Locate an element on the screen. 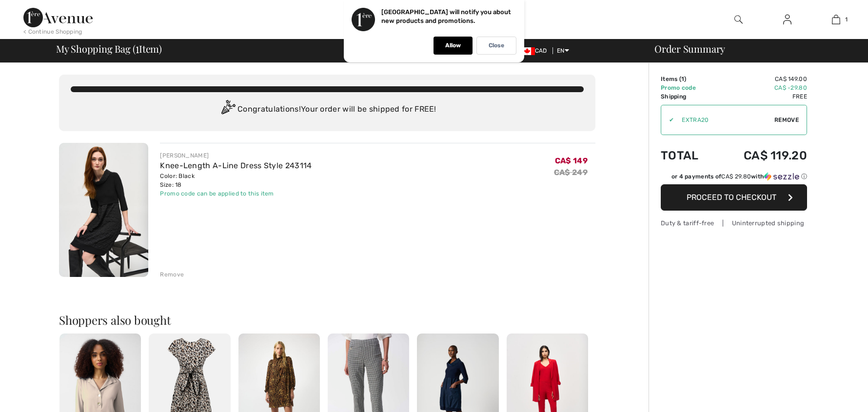  img: My Info is located at coordinates (787, 19).